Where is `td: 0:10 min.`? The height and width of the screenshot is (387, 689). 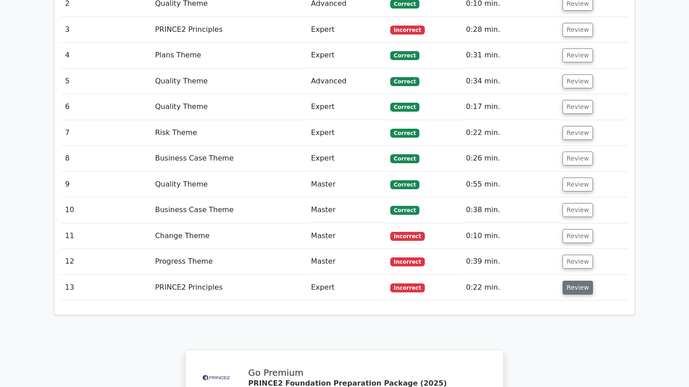 td: 0:10 min. is located at coordinates (511, 236).